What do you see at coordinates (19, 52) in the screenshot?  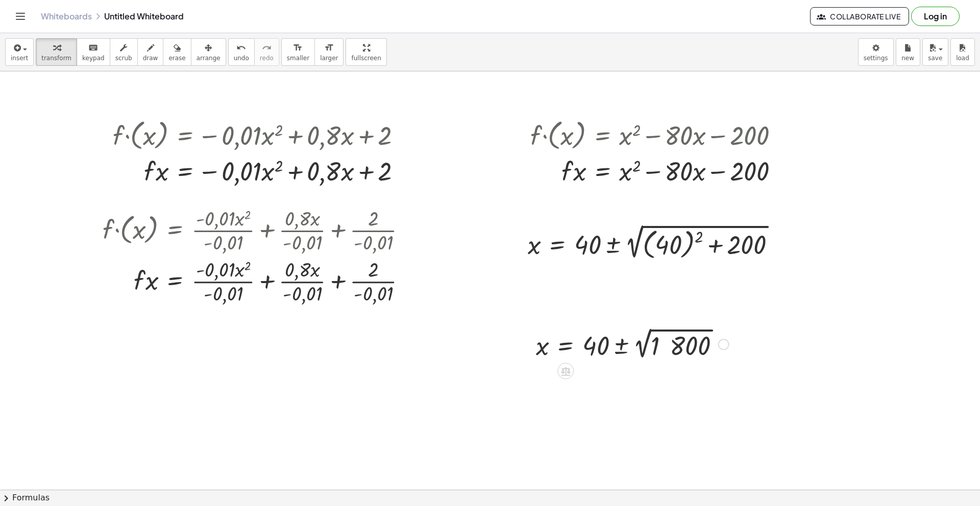 I see `button: insert` at bounding box center [19, 52].